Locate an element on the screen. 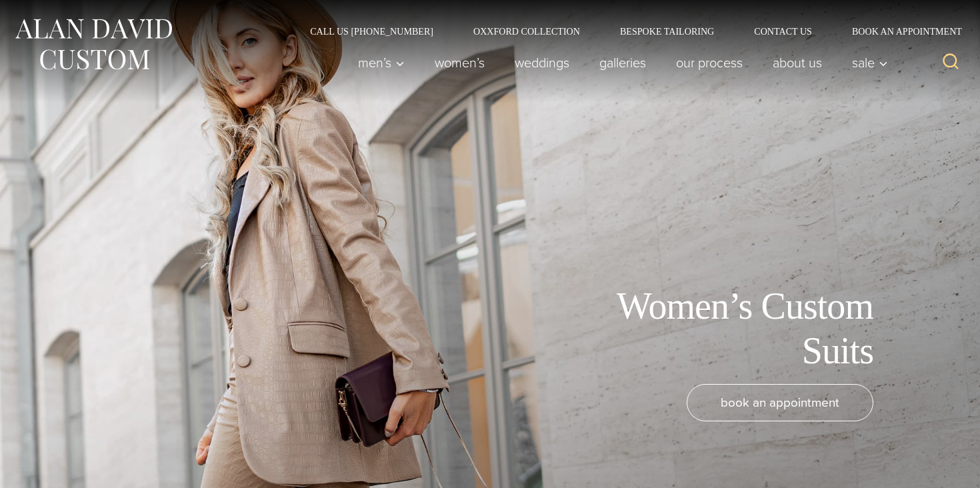  span: Men’s is located at coordinates (381, 63).